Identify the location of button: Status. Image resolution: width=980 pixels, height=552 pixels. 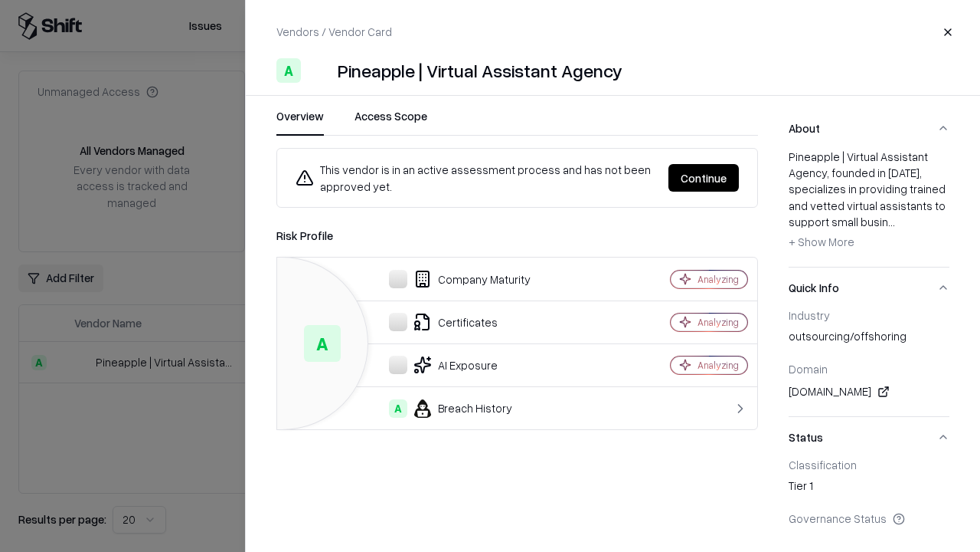
(869, 436).